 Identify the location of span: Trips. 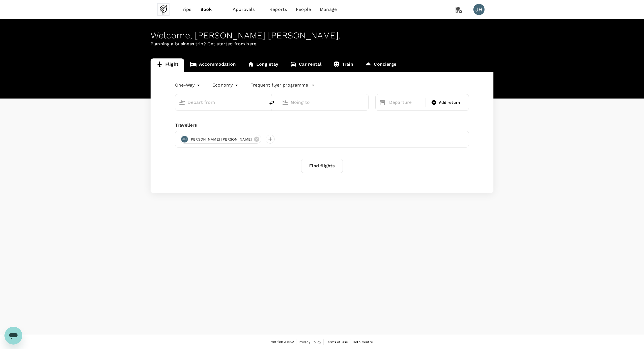
(186, 10).